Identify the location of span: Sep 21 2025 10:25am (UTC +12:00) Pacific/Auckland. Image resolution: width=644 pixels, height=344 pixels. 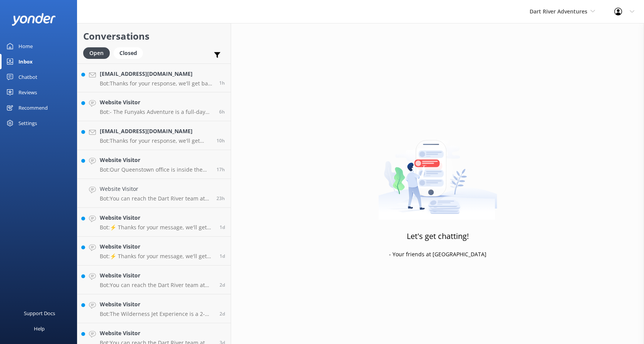
(222, 82).